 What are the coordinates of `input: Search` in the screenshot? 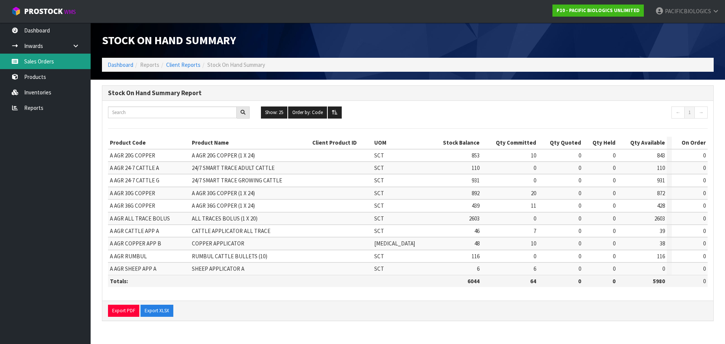 It's located at (172, 112).